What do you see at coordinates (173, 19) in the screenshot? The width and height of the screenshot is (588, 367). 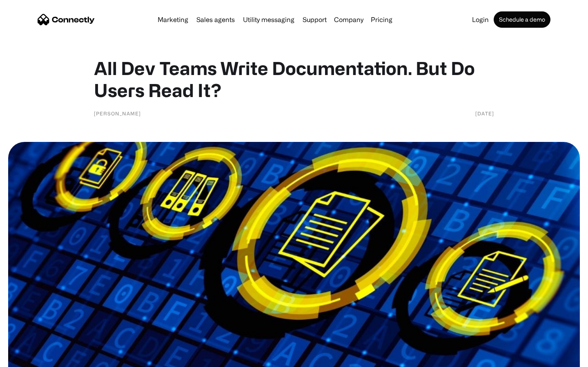 I see `a: Marketing` at bounding box center [173, 19].